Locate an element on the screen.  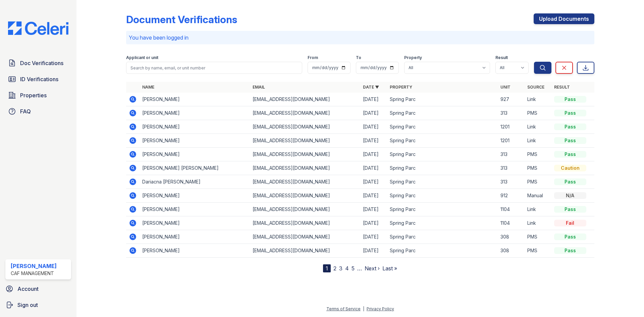
a: Upload Documents is located at coordinates (564, 19).